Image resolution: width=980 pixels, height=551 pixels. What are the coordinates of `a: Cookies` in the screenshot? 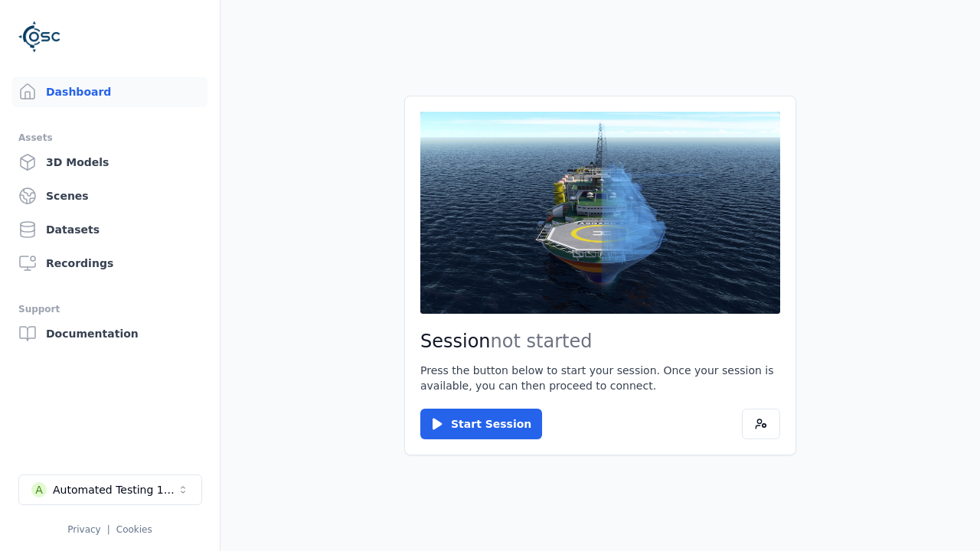 It's located at (134, 530).